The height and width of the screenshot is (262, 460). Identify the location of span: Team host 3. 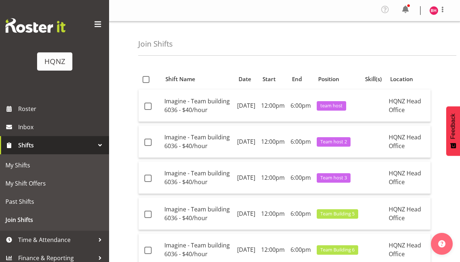
(333, 177).